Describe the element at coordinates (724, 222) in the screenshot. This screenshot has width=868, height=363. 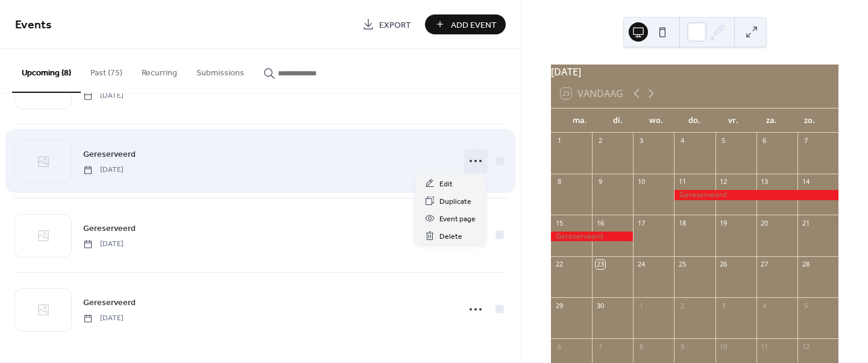
I see `div: 19` at that location.